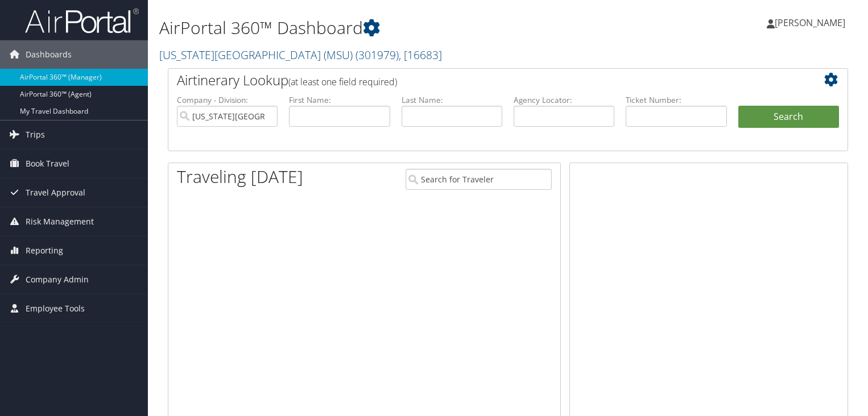  Describe the element at coordinates (47, 164) in the screenshot. I see `span: Book Travel` at that location.